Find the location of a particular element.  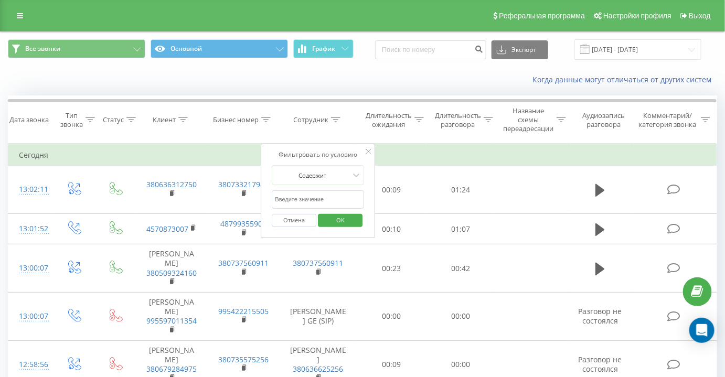

span: Настройки профиля is located at coordinates (638, 16).